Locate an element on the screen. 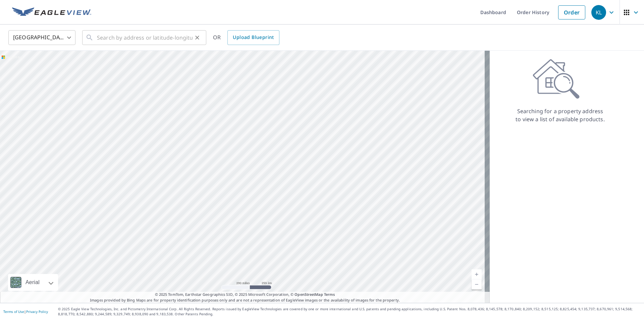 The height and width of the screenshot is (320, 644). button: Clear is located at coordinates (197, 38).